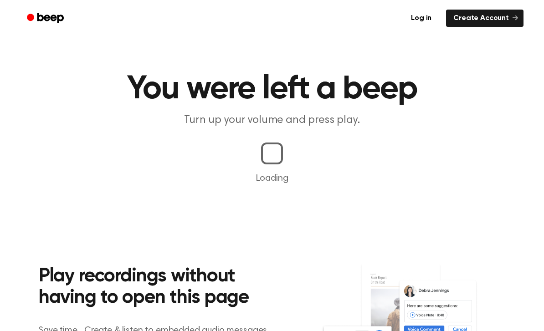  What do you see at coordinates (272, 179) in the screenshot?
I see `p: Loading` at bounding box center [272, 179].